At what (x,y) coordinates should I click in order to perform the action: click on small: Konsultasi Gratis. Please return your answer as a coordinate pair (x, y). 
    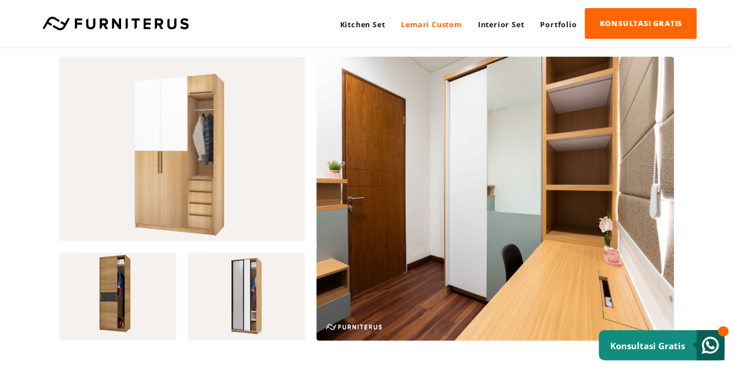
    Looking at the image, I should click on (647, 345).